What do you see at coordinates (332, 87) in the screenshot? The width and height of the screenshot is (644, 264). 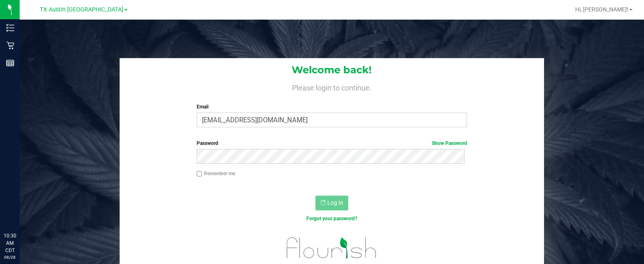 I see `h4: Please login to continue.` at bounding box center [332, 87].